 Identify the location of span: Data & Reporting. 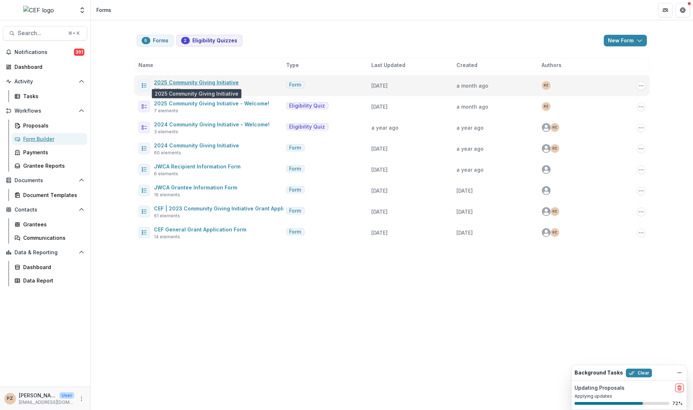
(45, 253).